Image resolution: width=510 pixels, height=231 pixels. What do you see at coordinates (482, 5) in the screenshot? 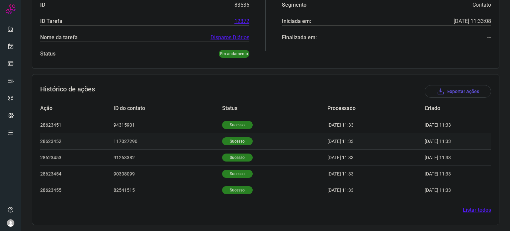
I see `p: Contato` at bounding box center [482, 5].